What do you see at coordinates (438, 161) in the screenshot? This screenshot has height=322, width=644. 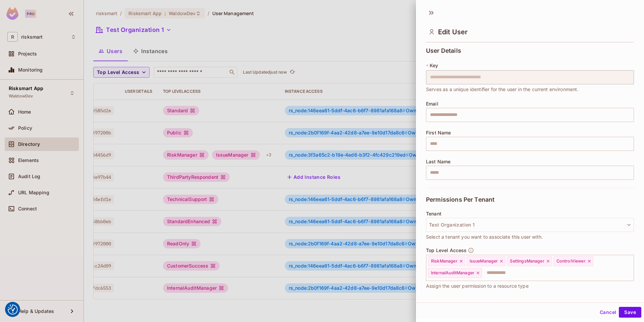 I see `span: Last Name` at bounding box center [438, 161].